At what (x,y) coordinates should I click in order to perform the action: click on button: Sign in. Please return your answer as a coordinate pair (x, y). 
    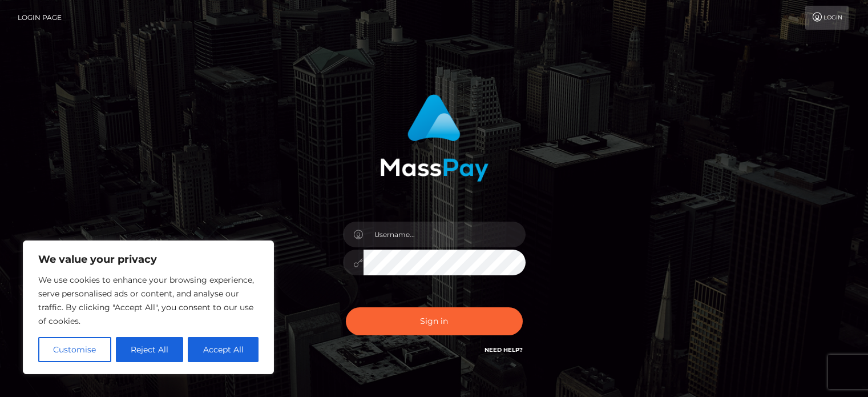
    Looking at the image, I should click on (435, 321).